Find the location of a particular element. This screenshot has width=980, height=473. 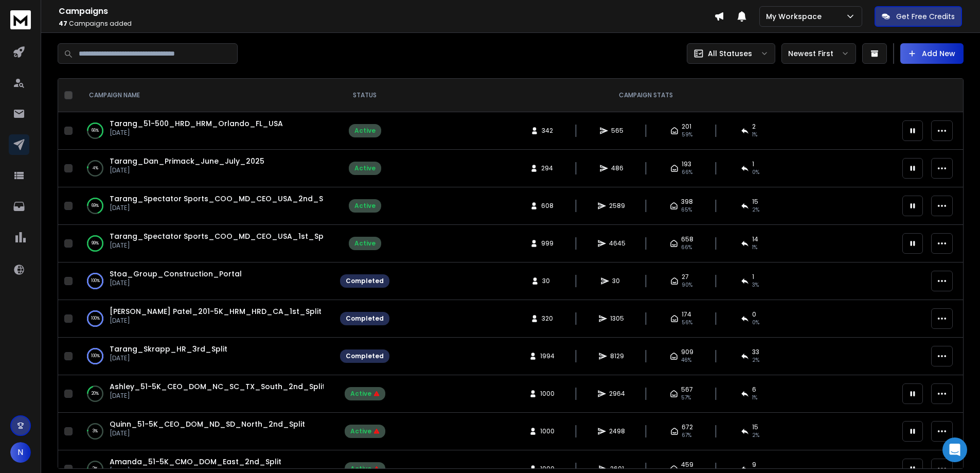

span: Stoa_Group_Construction_Portal is located at coordinates (176, 274).